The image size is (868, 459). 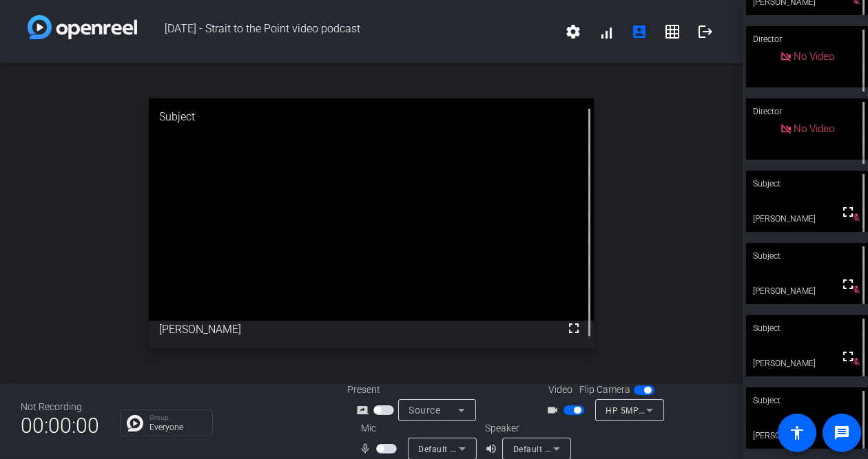 I want to click on span: Default - Speakers (2- Realtek(R) Audio), so click(x=592, y=448).